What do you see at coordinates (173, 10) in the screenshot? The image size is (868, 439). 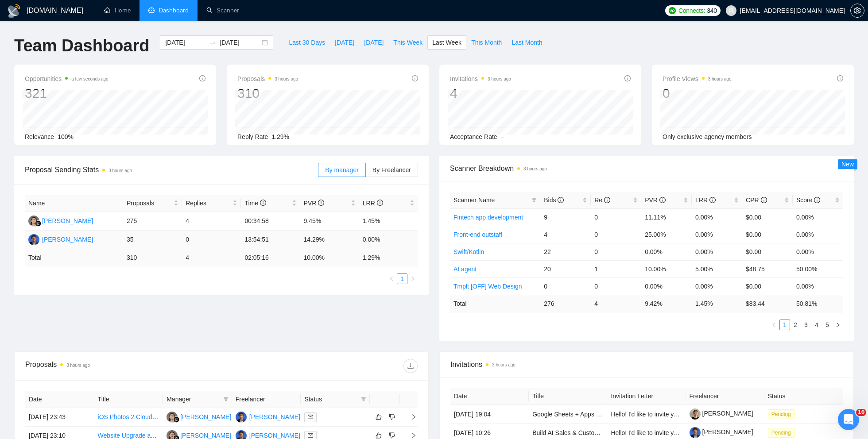 I see `span: Dashboard` at bounding box center [173, 10].